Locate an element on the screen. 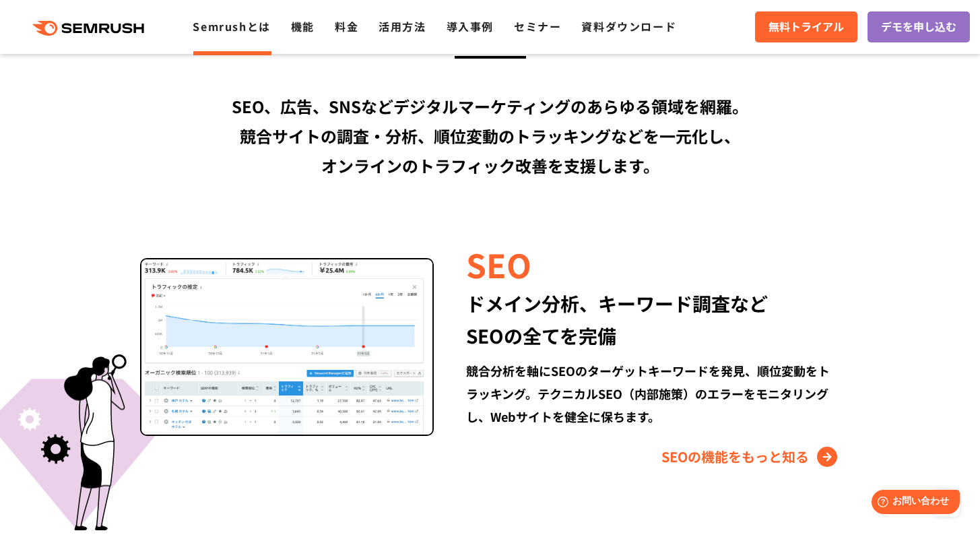 The height and width of the screenshot is (537, 980). a: 無料トライアル is located at coordinates (806, 27).